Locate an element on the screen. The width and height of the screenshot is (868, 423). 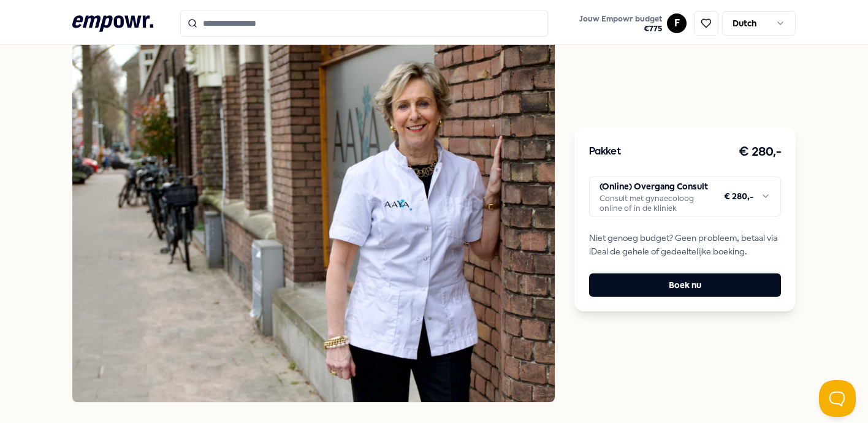
span: Jouw Empowr budget is located at coordinates (620, 19).